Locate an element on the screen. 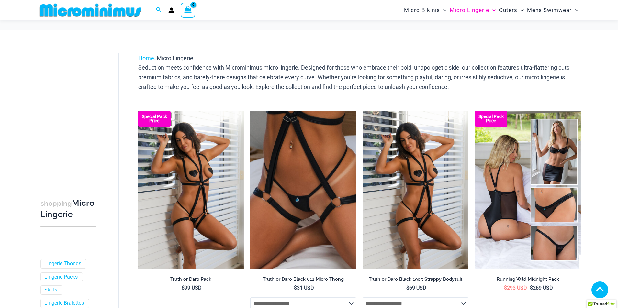  a: Skirts is located at coordinates (51, 290).